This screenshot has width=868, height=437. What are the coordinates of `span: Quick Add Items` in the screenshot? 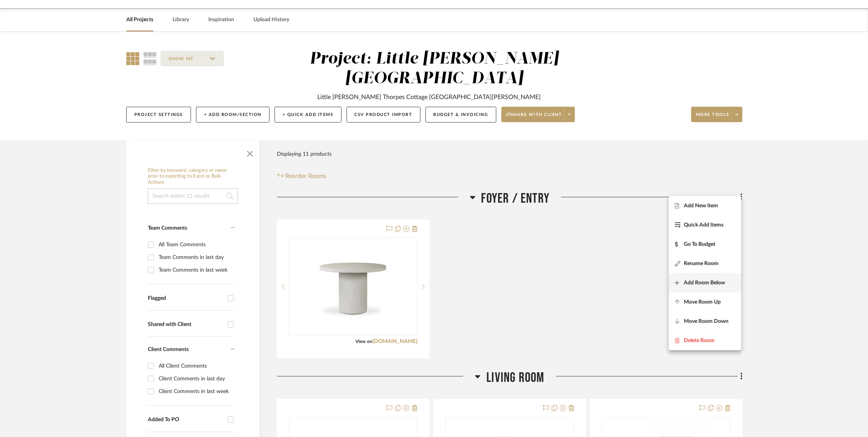 It's located at (704, 225).